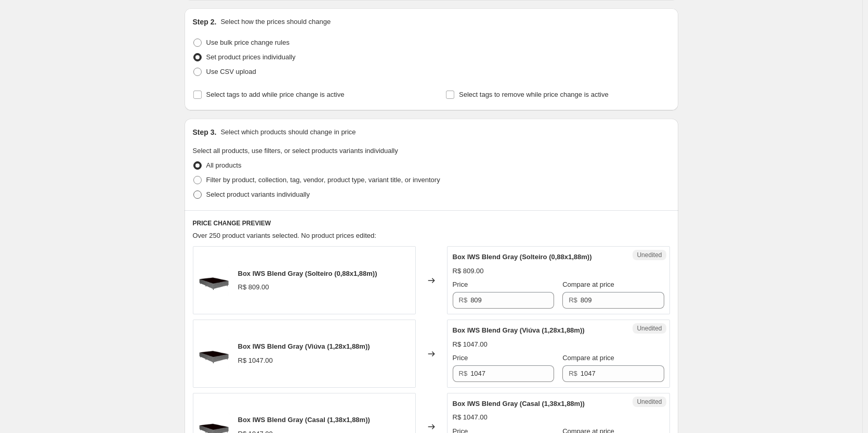  Describe the element at coordinates (276, 94) in the screenshot. I see `span: Select tags to add while price change is active` at that location.